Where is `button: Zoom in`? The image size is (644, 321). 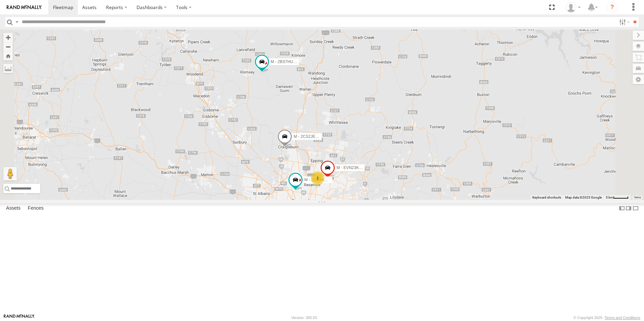 button: Zoom in is located at coordinates (8, 37).